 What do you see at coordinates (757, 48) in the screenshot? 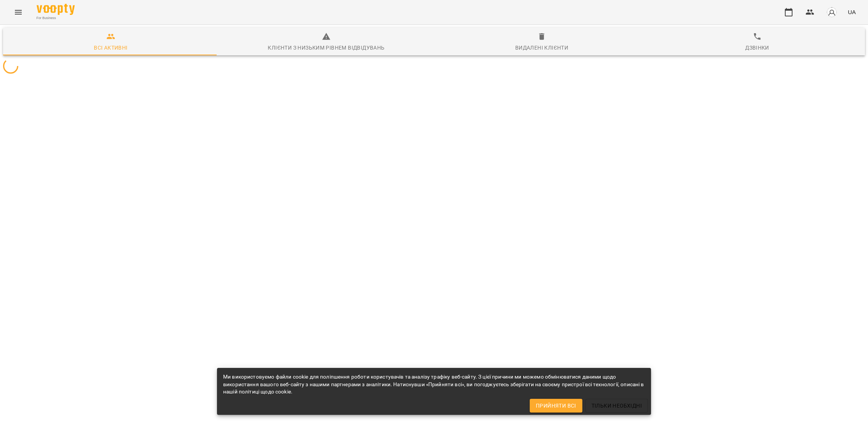
I see `div: Дзвінки` at bounding box center [757, 48].